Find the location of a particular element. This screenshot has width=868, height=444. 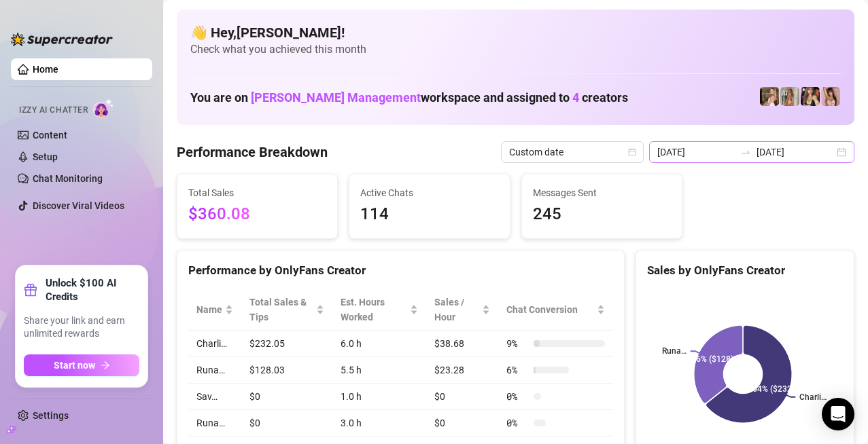

span: Total Sales is located at coordinates (257, 193).